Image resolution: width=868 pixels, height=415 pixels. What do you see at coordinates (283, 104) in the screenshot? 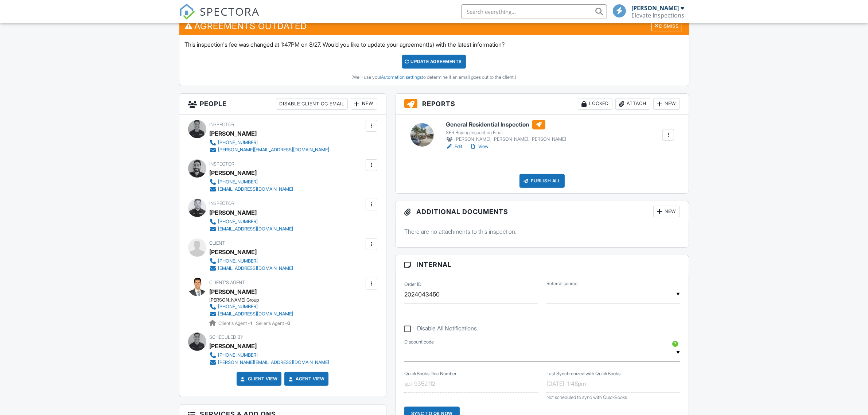
I see `h3: People` at bounding box center [283, 104].